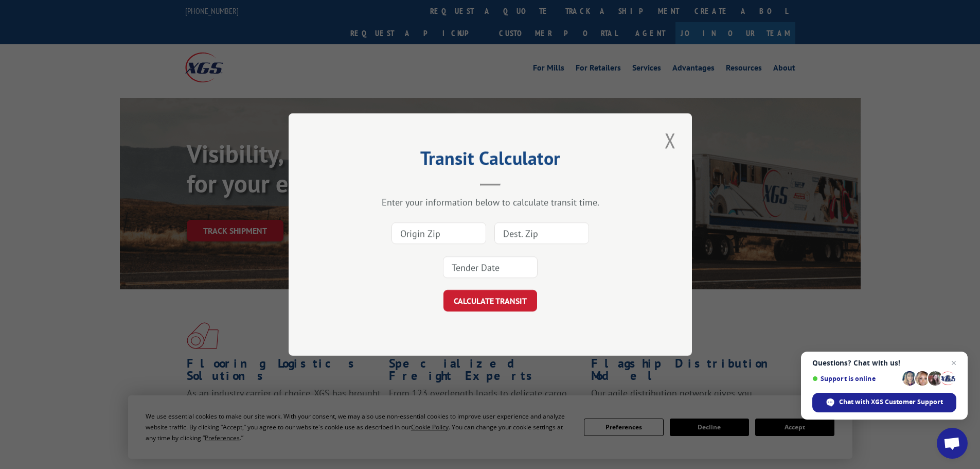  Describe the element at coordinates (490, 267) in the screenshot. I see `input: Tender Date` at that location.